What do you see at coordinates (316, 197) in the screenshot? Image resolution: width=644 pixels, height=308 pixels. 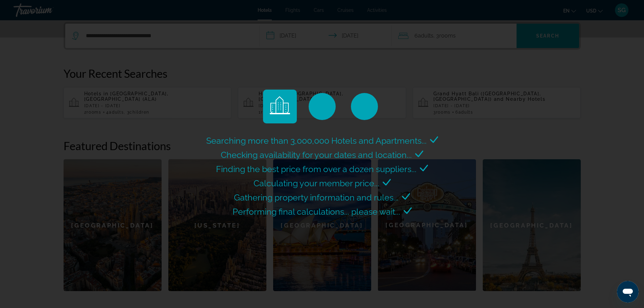 I see `span: Gathering property information and rules...` at bounding box center [316, 197].